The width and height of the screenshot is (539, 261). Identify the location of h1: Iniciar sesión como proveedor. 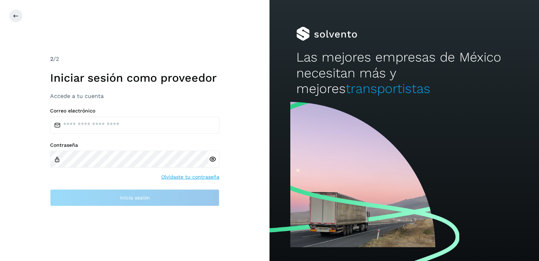
(135, 78).